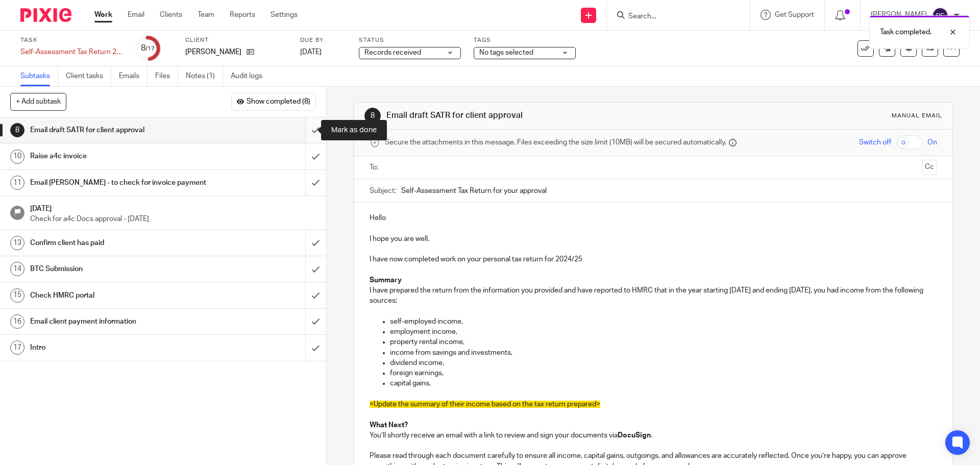 This screenshot has width=980, height=465. I want to click on a: Team, so click(205, 15).